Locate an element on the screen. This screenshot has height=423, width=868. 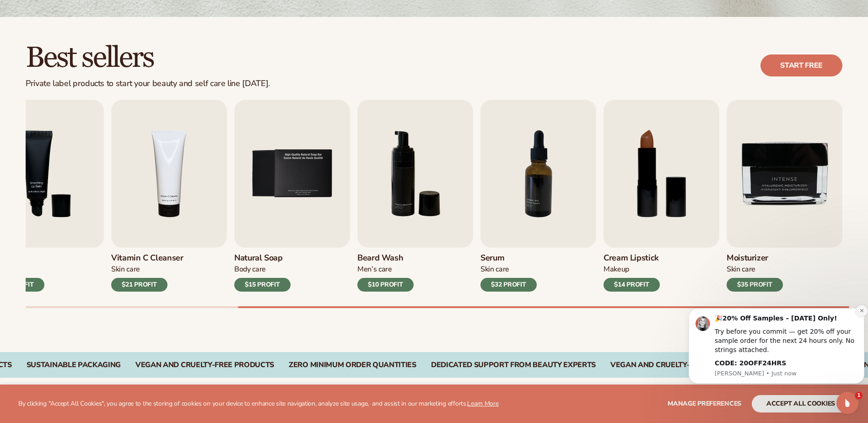
div: DEDICATED SUPPORT FROM BEAUTY EXPERTS is located at coordinates (514, 365).